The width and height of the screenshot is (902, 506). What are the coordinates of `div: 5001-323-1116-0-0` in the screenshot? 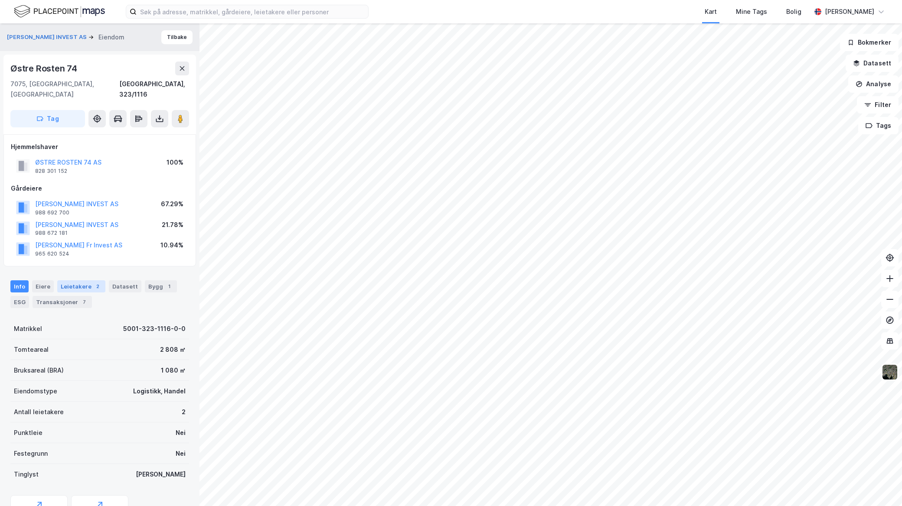 It's located at (154, 329).